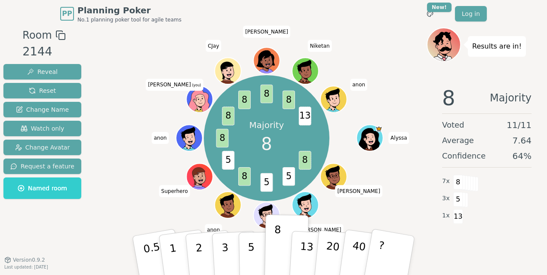 Image resolution: width=547 pixels, height=275 pixels. What do you see at coordinates (196, 86) in the screenshot?
I see `span: (you)` at bounding box center [196, 86].